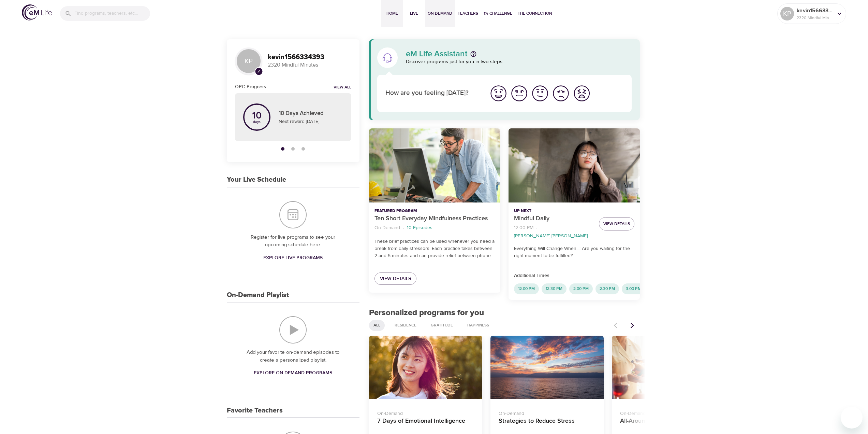  What do you see at coordinates (293, 373) in the screenshot?
I see `span: Explore On-Demand Programs` at bounding box center [293, 373].